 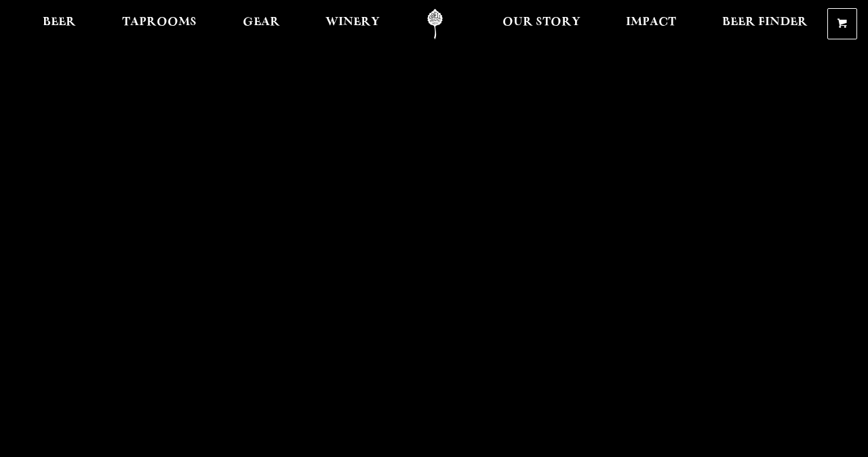 What do you see at coordinates (541, 24) in the screenshot?
I see `a: Our Story` at bounding box center [541, 24].